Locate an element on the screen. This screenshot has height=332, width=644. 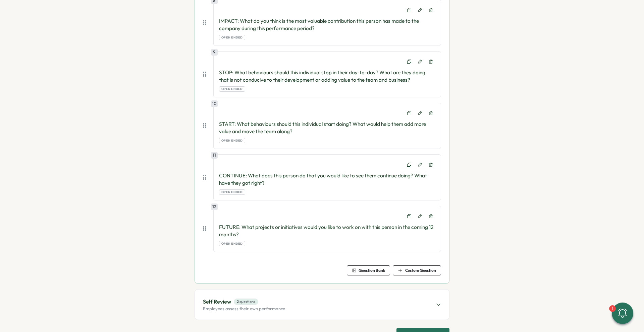
p: STOP: What behaviours should this individual stop in their day-to-day? What are they doing that i... is located at coordinates (327, 77).